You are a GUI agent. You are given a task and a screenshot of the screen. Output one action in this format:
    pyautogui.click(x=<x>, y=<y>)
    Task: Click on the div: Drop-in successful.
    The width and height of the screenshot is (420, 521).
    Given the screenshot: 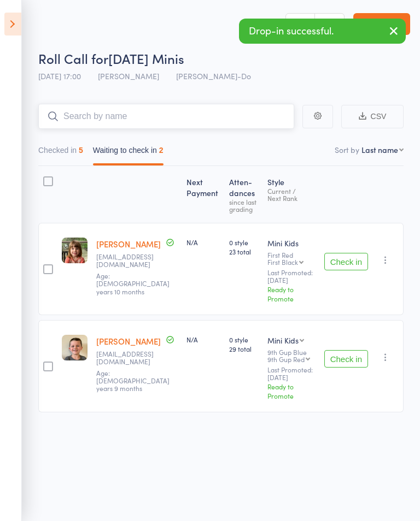 What is the action you would take?
    pyautogui.click(x=322, y=31)
    